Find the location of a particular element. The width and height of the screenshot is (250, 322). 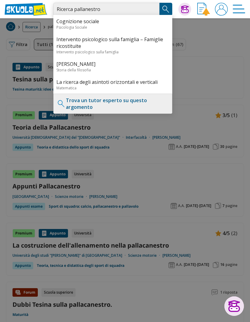

div: Psicologia Sociale is located at coordinates (113, 27).